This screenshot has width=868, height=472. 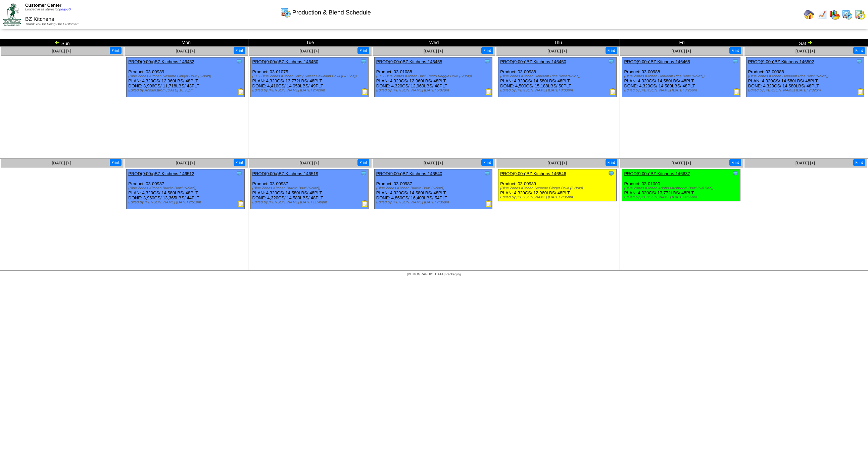 What do you see at coordinates (286, 173) in the screenshot?
I see `a: PROD(9:00a)BZ Kitchens-146519` at bounding box center [286, 173].